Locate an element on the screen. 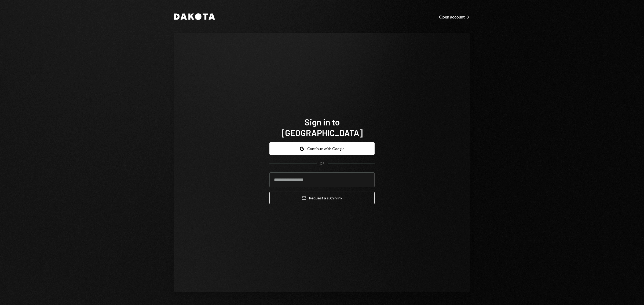 The image size is (644, 305). div: OR is located at coordinates (322, 163).